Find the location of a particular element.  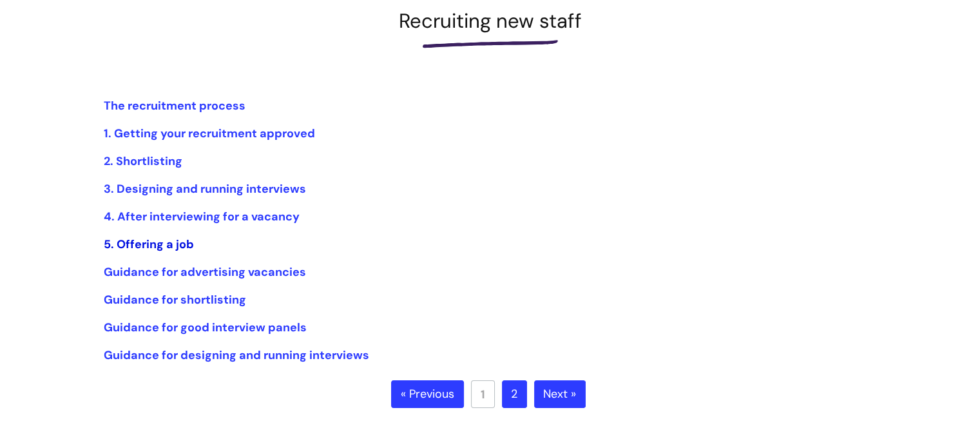

a: « Previous is located at coordinates (428, 394).